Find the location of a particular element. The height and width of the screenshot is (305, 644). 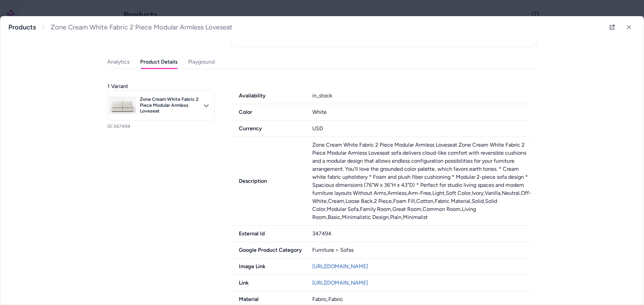

span: Description is located at coordinates (268, 182).